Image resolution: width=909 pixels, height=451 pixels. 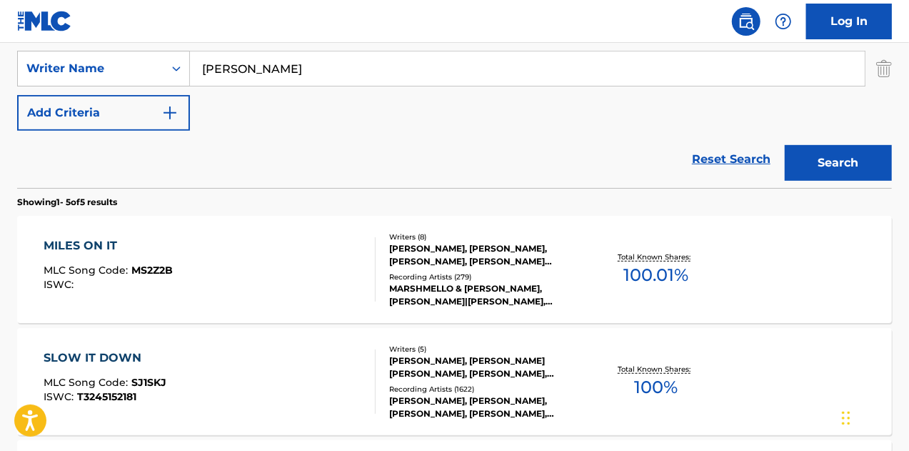 I want to click on div: MILES ON IT, so click(x=108, y=246).